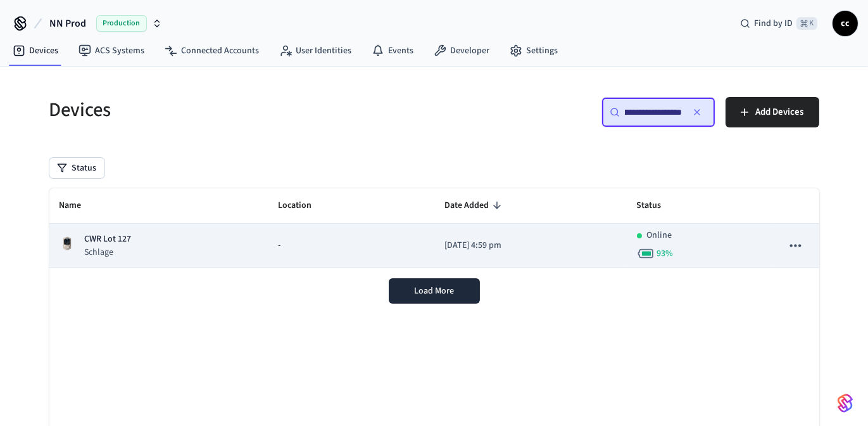 Image resolution: width=868 pixels, height=426 pixels. What do you see at coordinates (434, 291) in the screenshot?
I see `span: Load More` at bounding box center [434, 291].